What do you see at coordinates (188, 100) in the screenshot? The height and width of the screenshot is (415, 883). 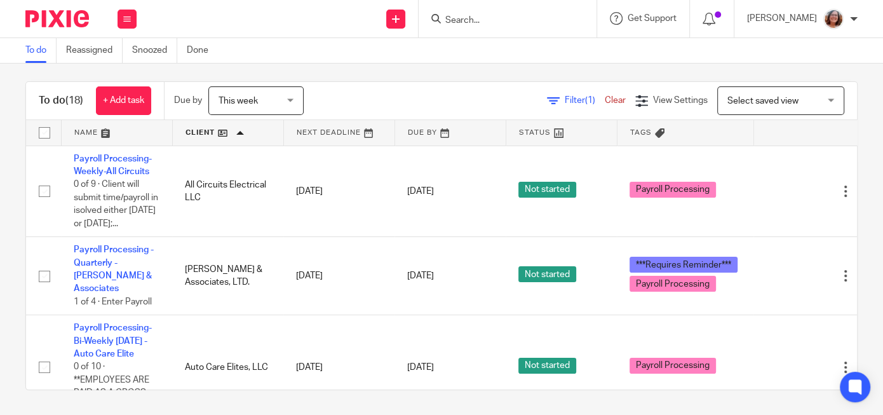 I see `p: Due by` at bounding box center [188, 100].